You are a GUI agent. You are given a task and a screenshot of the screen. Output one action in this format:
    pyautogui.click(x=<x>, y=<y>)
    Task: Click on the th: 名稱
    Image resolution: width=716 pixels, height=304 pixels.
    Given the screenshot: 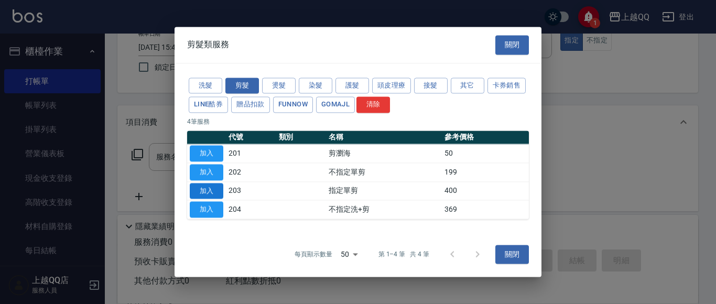 What is the action you would take?
    pyautogui.click(x=384, y=137)
    